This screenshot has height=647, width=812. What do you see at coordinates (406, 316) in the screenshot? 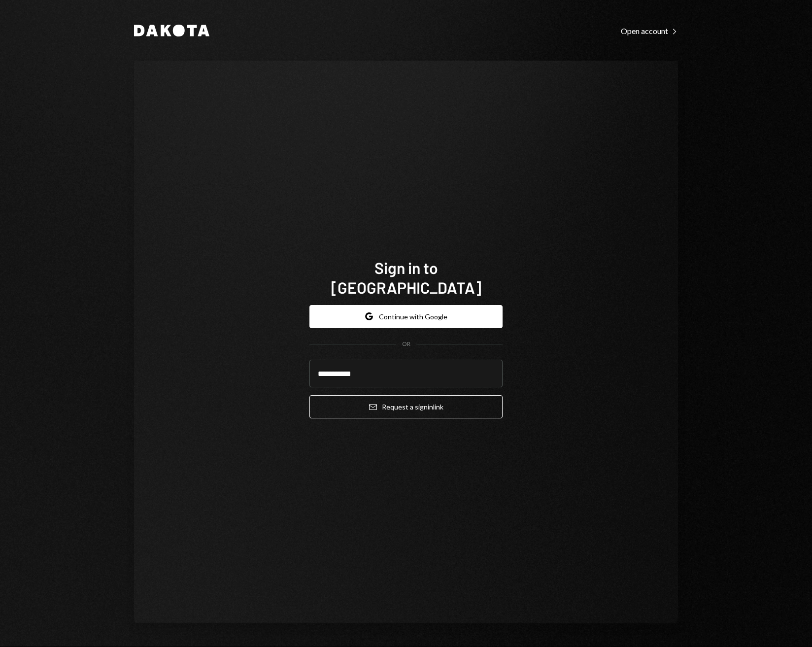
I see `button: Continue with Google` at bounding box center [406, 316].